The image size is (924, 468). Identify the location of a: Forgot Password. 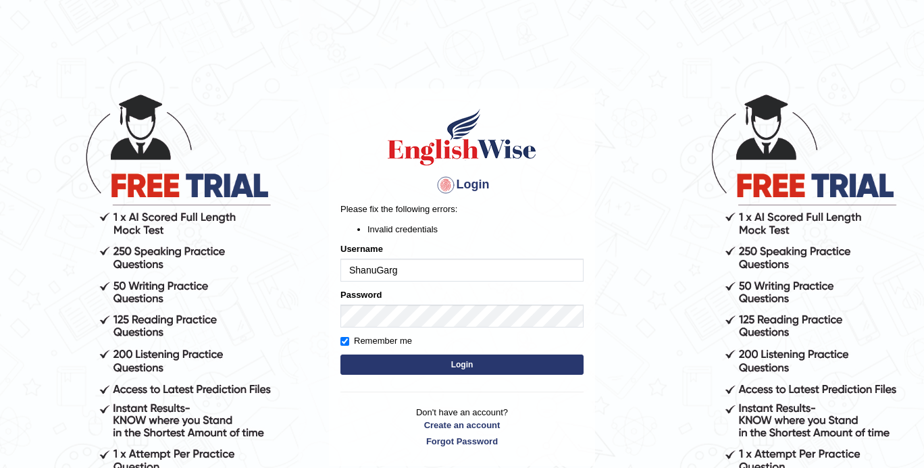
(462, 441).